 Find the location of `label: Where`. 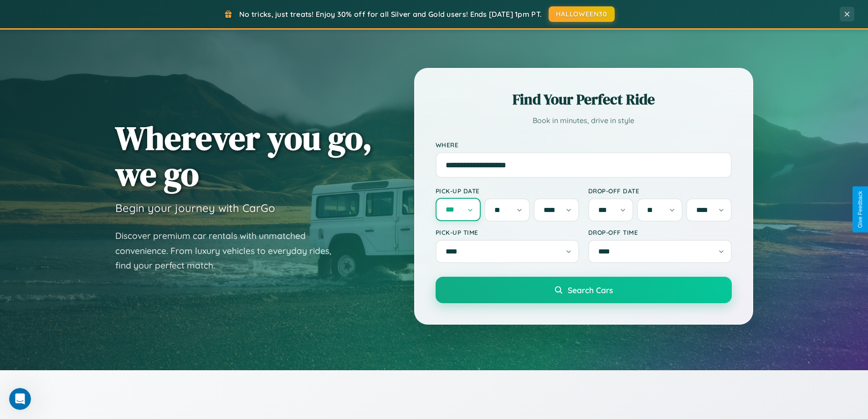

label: Where is located at coordinates (584, 144).